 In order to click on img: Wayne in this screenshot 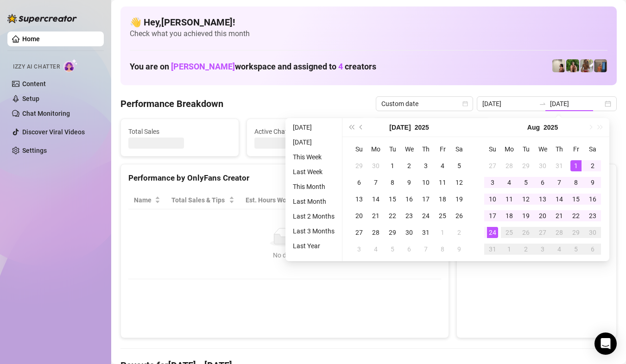, I will do `click(601, 65)`.